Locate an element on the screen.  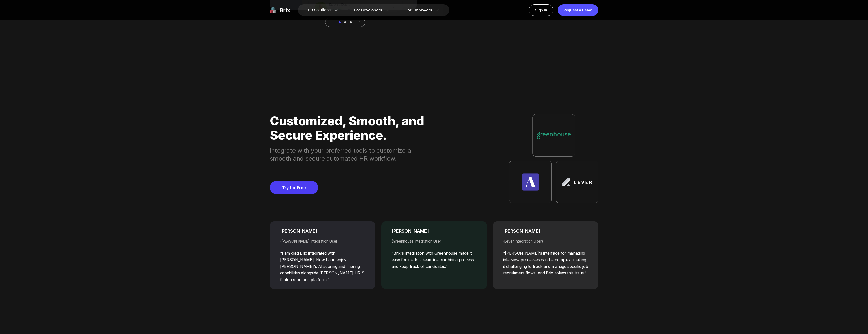
div: Request a Demo is located at coordinates (578, 10).